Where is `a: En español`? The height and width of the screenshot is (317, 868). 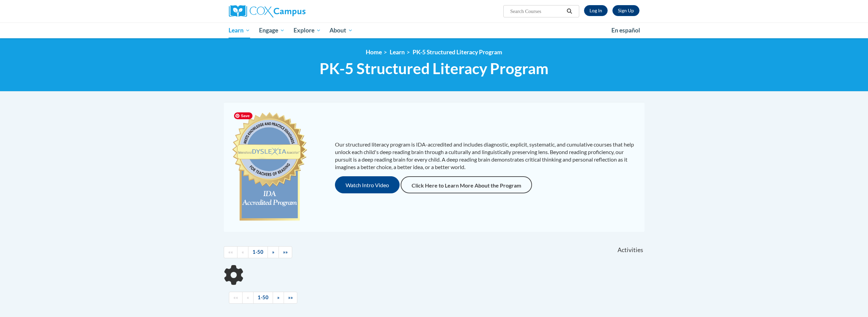
a: En español is located at coordinates (626, 30).